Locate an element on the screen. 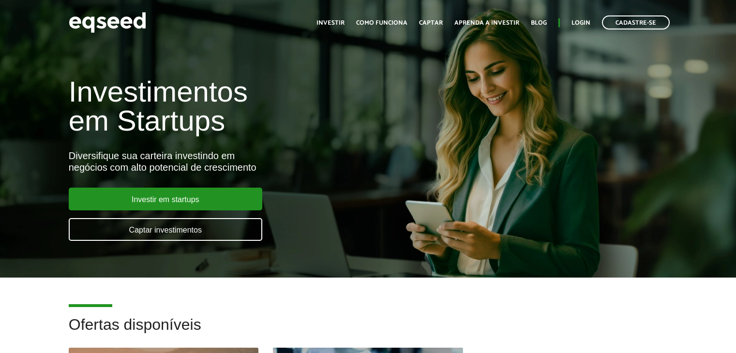  a: Investir is located at coordinates (330, 23).